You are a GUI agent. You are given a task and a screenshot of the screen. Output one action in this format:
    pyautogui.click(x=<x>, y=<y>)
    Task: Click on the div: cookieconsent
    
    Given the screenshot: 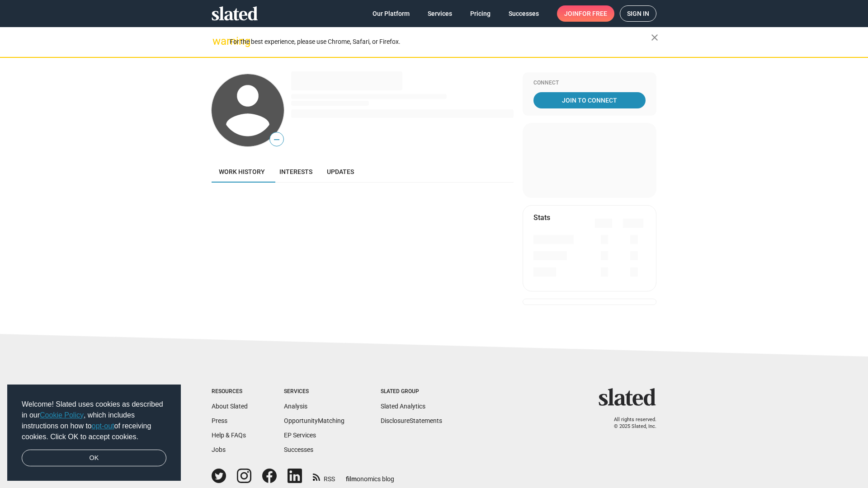 What is the action you would take?
    pyautogui.click(x=94, y=433)
    